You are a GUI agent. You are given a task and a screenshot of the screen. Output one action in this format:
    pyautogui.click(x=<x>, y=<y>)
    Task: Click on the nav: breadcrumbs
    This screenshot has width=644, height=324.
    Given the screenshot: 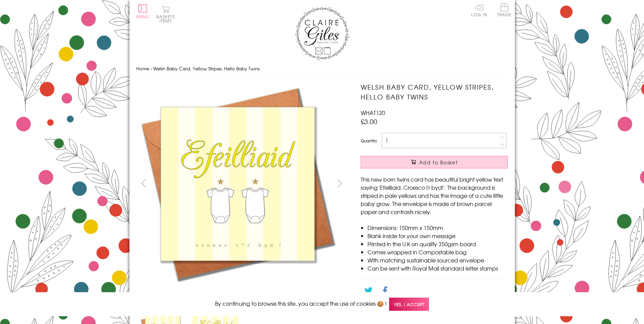 What is the action you would take?
    pyautogui.click(x=322, y=69)
    